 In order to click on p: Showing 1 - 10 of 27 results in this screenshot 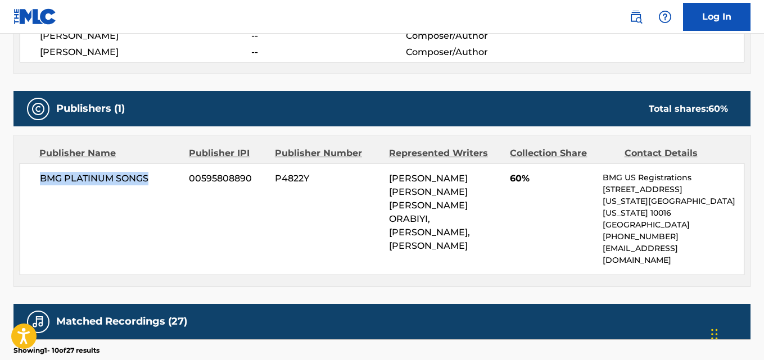, I will do `click(56, 351)`.